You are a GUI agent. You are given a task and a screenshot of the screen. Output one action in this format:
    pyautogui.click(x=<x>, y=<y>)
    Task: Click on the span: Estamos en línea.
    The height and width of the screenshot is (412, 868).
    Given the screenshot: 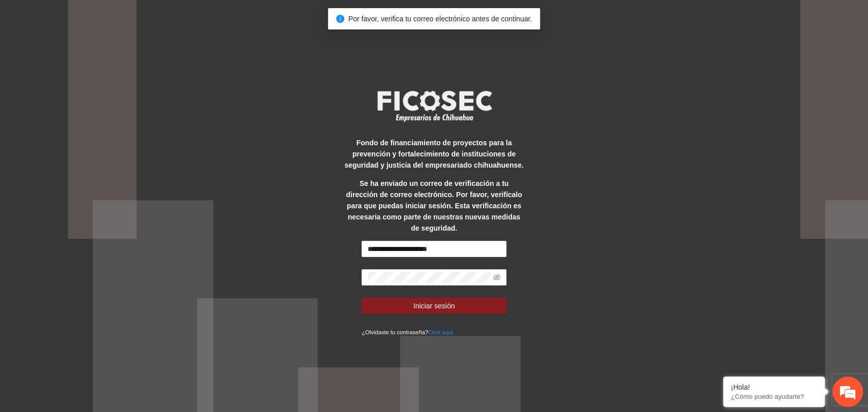 What is the action you would take?
    pyautogui.click(x=99, y=187)
    